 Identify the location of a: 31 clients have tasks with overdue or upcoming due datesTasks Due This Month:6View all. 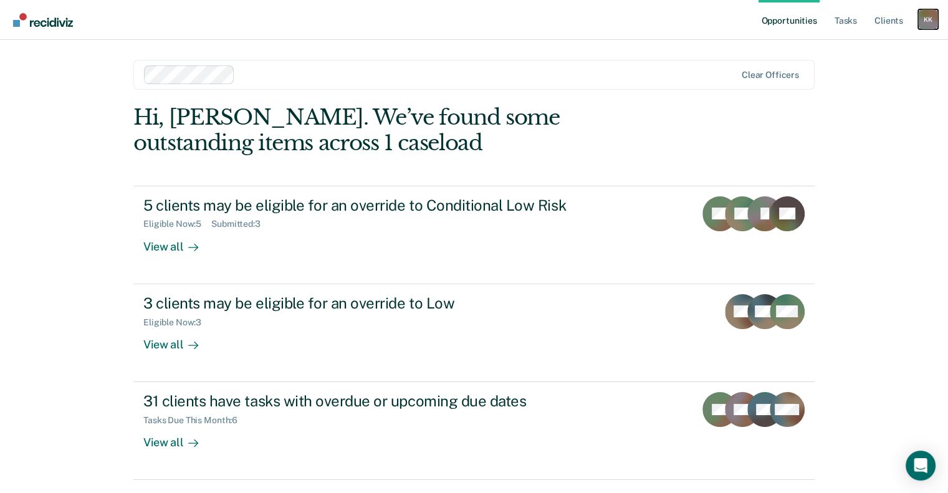
(474, 431).